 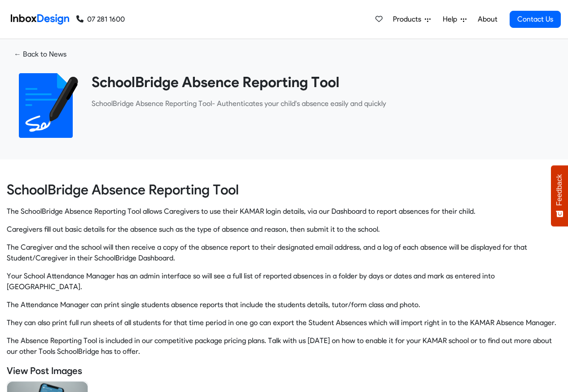 What do you see at coordinates (323, 104) in the screenshot?
I see `p: ​SchoolBridge Absence Reporting Tool- Authenticates your child's absence easily and quickly` at bounding box center [323, 104].